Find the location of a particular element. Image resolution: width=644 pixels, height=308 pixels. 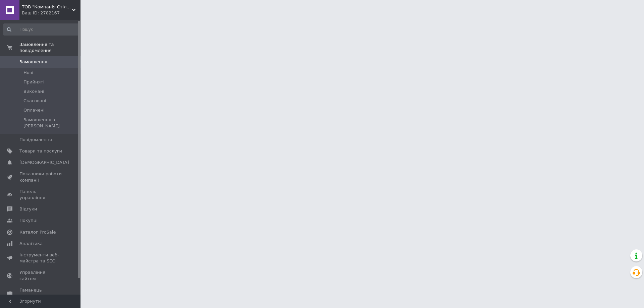

span: Покупці is located at coordinates (28, 221).